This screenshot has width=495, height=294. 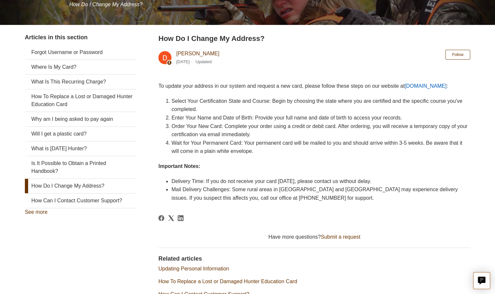 What do you see at coordinates (183, 61) in the screenshot?
I see `time: 03/04/2024, 10:52` at bounding box center [183, 61].